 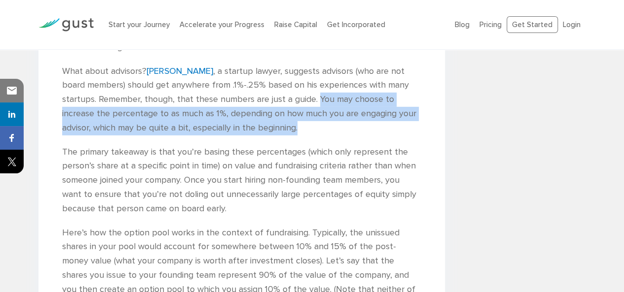 What do you see at coordinates (462, 25) in the screenshot?
I see `a: Blog` at bounding box center [462, 25].